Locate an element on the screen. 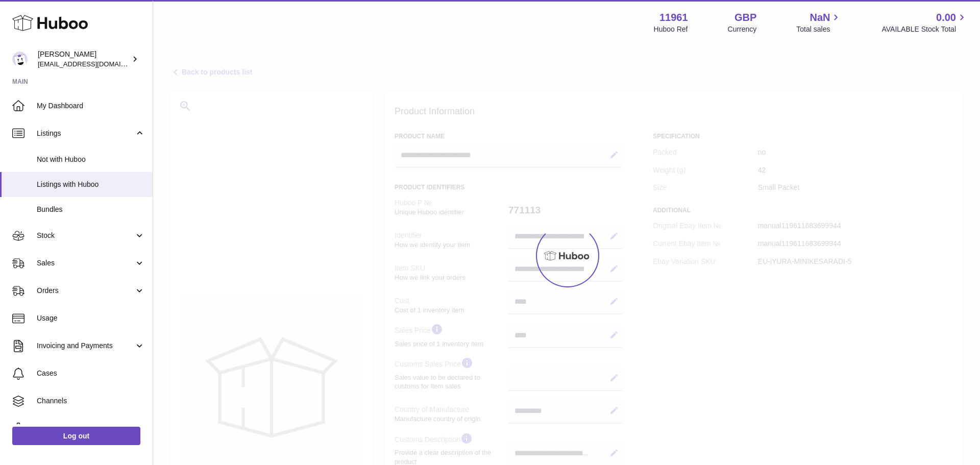 This screenshot has height=465, width=980. span: Invoicing and Payments is located at coordinates (85, 345).